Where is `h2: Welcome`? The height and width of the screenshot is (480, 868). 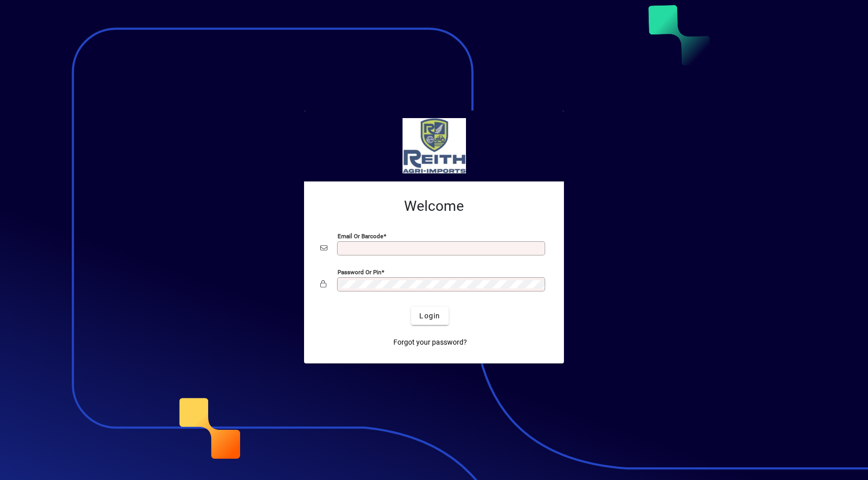
h2: Welcome is located at coordinates (434, 207).